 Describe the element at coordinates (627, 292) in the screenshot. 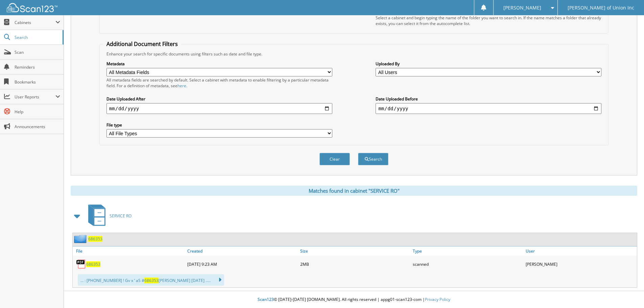

I see `div: Chat Widget` at that location.